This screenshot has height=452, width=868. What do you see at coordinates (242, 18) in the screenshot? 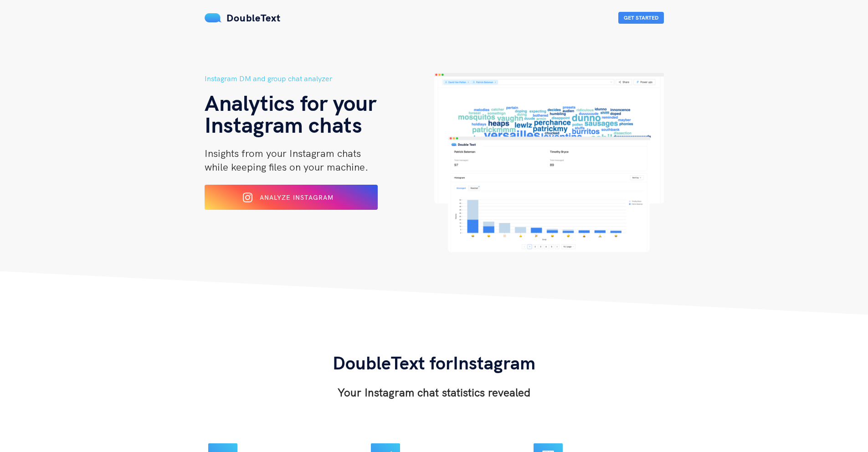
I see `a: DoubleText` at bounding box center [242, 18].